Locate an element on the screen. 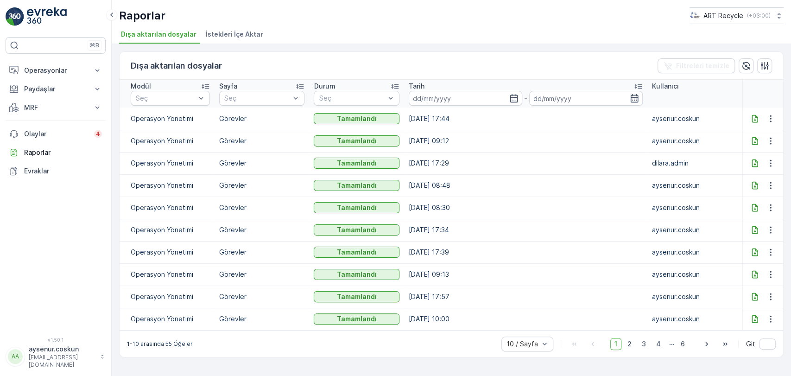 This screenshot has width=791, height=376. img: image_23.png is located at coordinates (694, 16).